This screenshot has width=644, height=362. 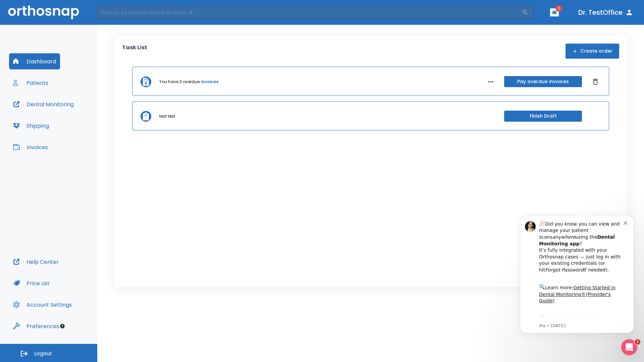 I want to click on a: App Store, so click(x=59, y=115).